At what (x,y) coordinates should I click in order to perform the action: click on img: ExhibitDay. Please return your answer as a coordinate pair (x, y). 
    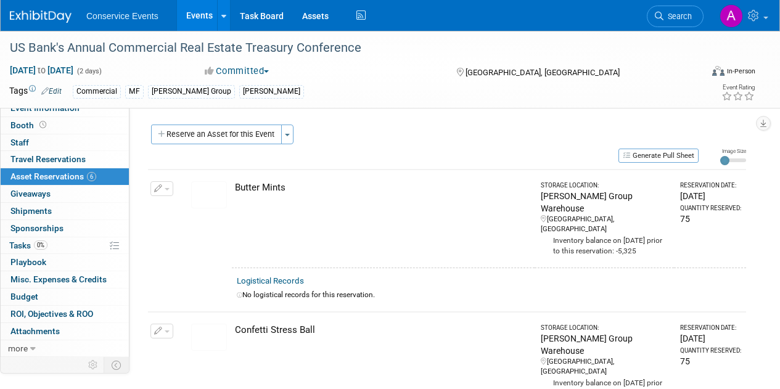
    Looking at the image, I should click on (41, 17).